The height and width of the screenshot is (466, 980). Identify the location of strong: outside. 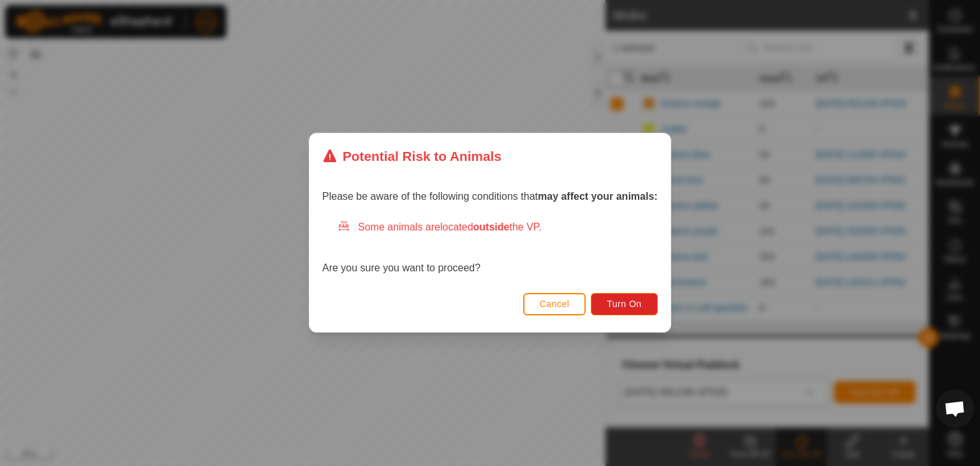
(491, 227).